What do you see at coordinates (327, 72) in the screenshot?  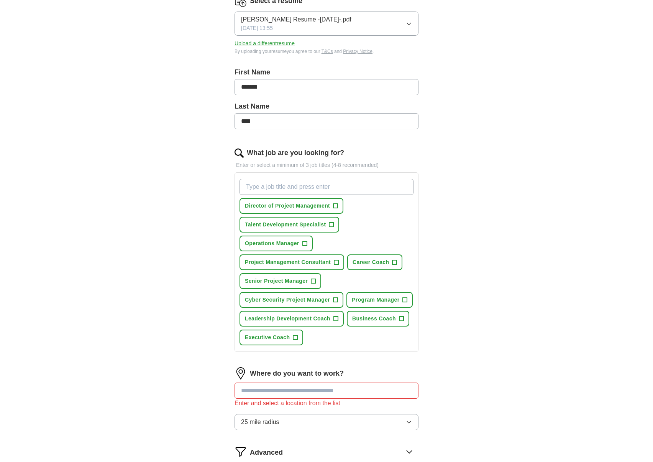 I see `label: First Name` at bounding box center [327, 72].